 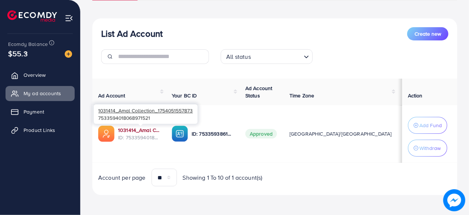 What do you see at coordinates (277, 56) in the screenshot?
I see `input: Search for option` at bounding box center [277, 56].